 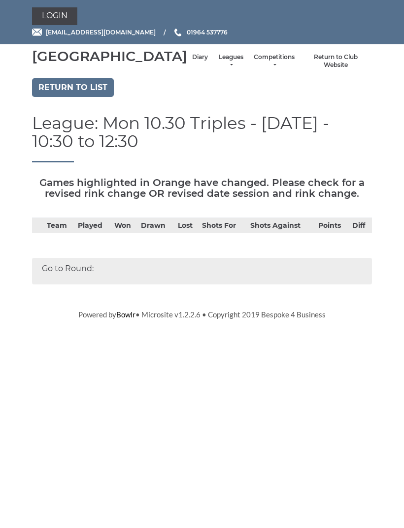 What do you see at coordinates (200, 57) in the screenshot?
I see `a: Diary` at bounding box center [200, 57].